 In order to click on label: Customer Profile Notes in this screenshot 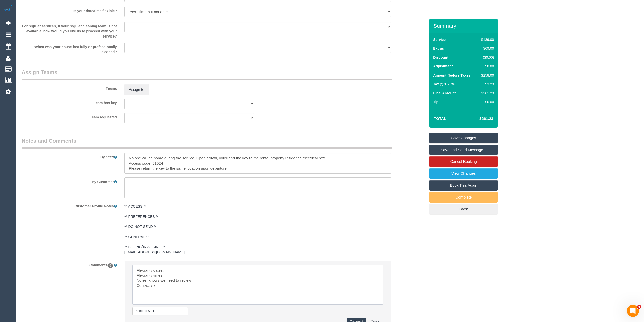, I will do `click(69, 205)`.